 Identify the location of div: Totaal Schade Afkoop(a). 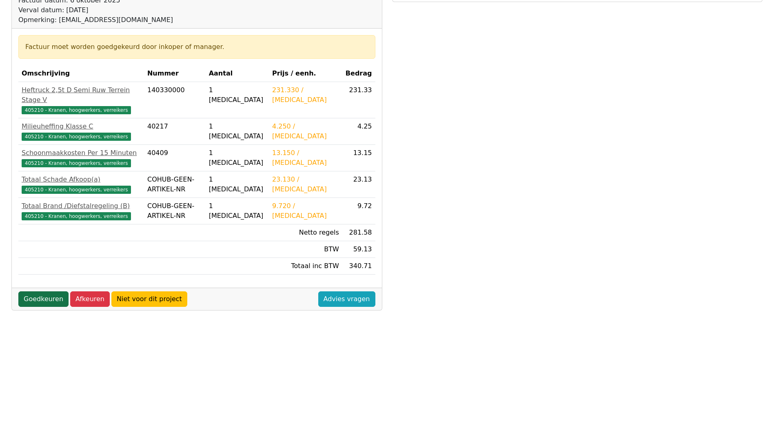
(81, 180).